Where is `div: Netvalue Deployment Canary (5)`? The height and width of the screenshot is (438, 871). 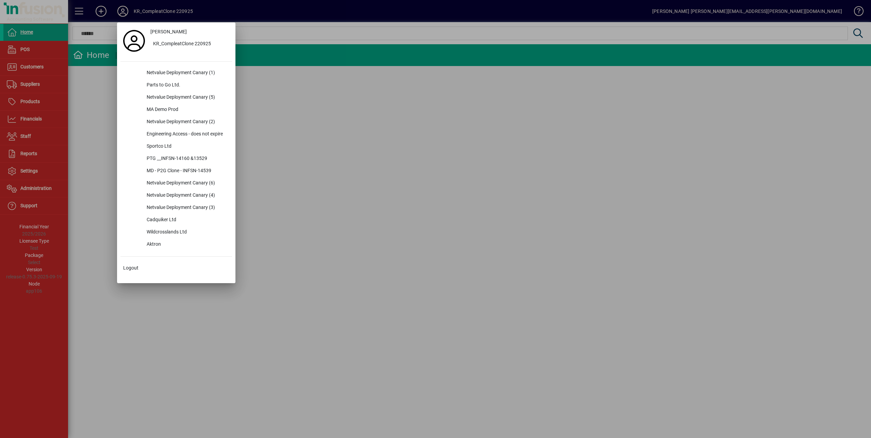
div: Netvalue Deployment Canary (5) is located at coordinates (186, 98).